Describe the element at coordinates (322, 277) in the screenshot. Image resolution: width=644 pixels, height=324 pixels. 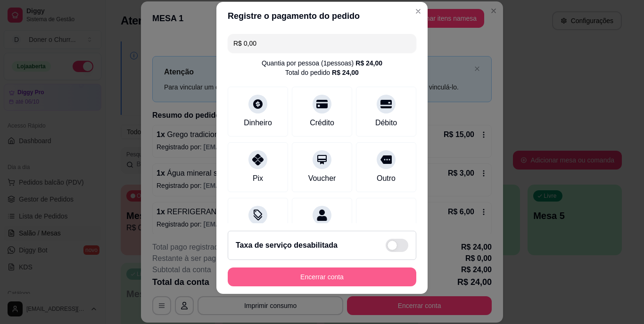
I see `button: Encerrar conta` at that location.